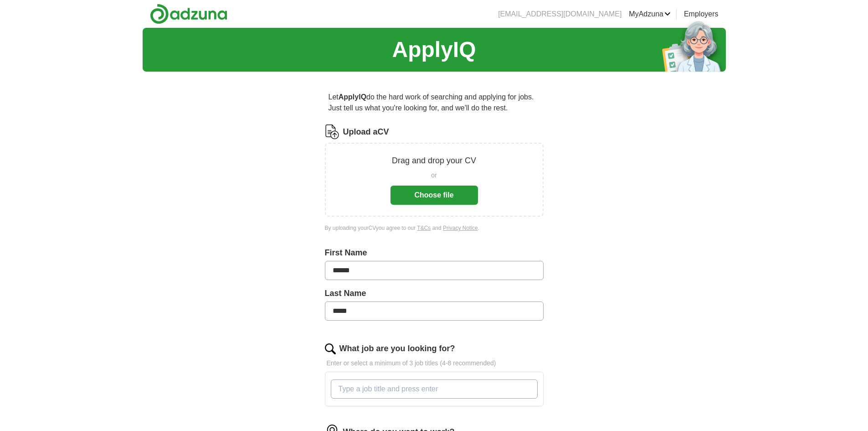 Image resolution: width=868 pixels, height=431 pixels. What do you see at coordinates (701, 14) in the screenshot?
I see `a: Employers` at bounding box center [701, 14].